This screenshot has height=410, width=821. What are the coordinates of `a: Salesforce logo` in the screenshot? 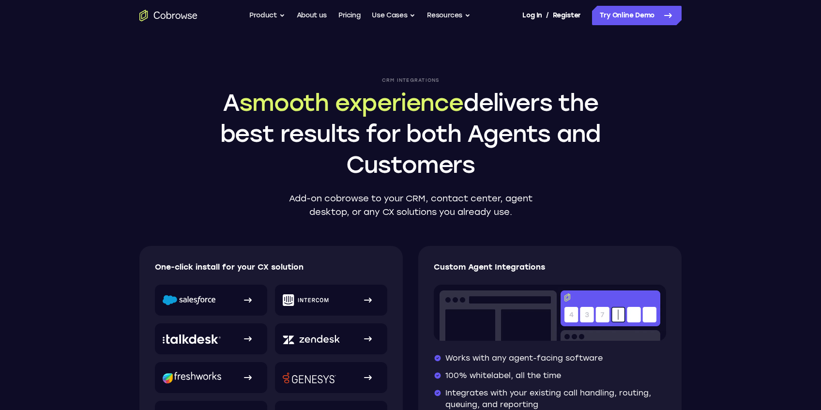 It's located at (211, 300).